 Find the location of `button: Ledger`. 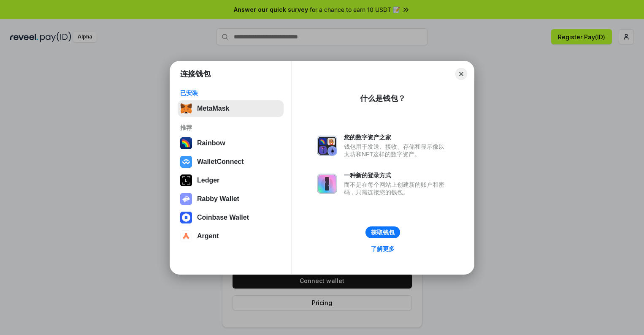

button: Ledger is located at coordinates (231, 181).